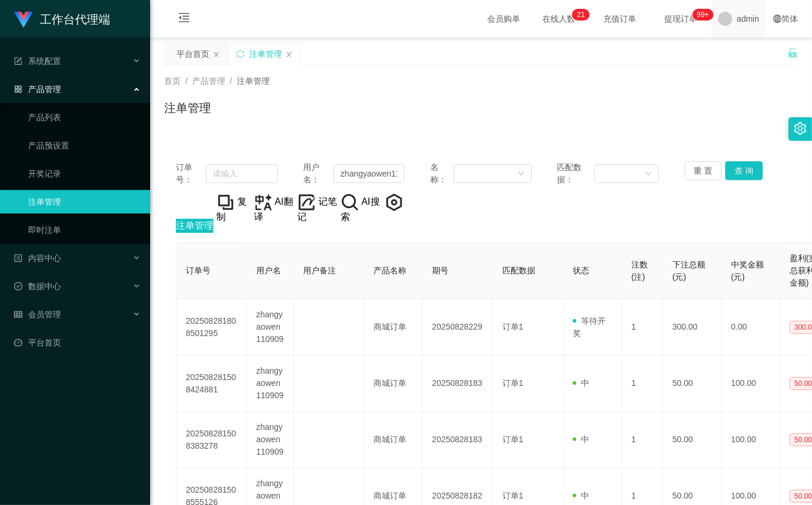  Describe the element at coordinates (212, 384) in the screenshot. I see `td: 202508281508424881` at that location.